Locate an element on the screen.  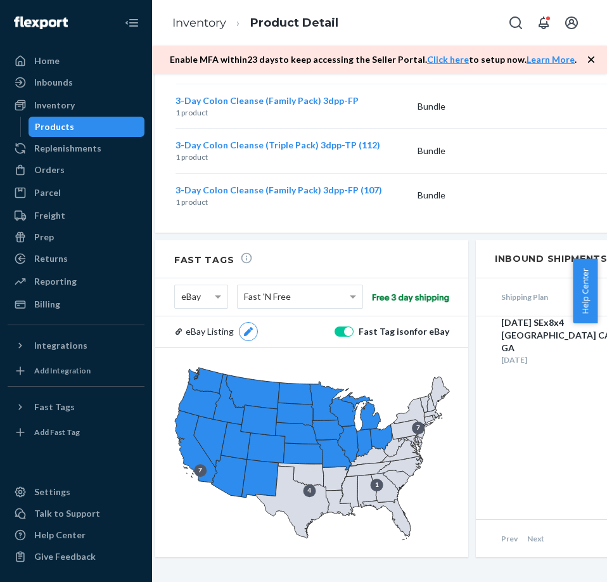
div: Returns is located at coordinates (51, 258).